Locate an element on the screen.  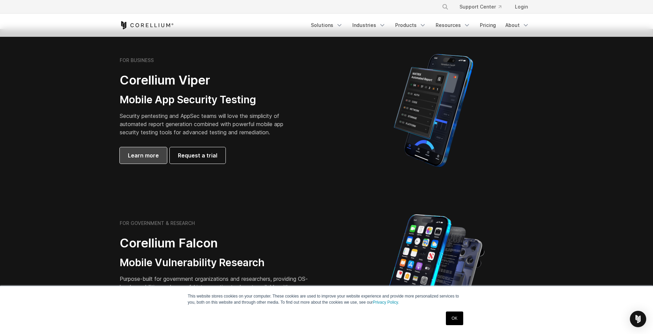
span: Request a trial is located at coordinates (198, 155).